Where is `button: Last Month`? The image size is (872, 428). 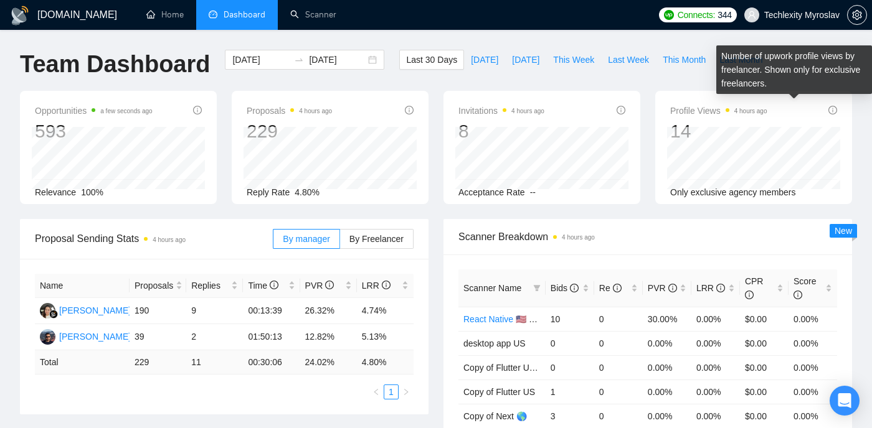
button: Last Month is located at coordinates (740, 60).